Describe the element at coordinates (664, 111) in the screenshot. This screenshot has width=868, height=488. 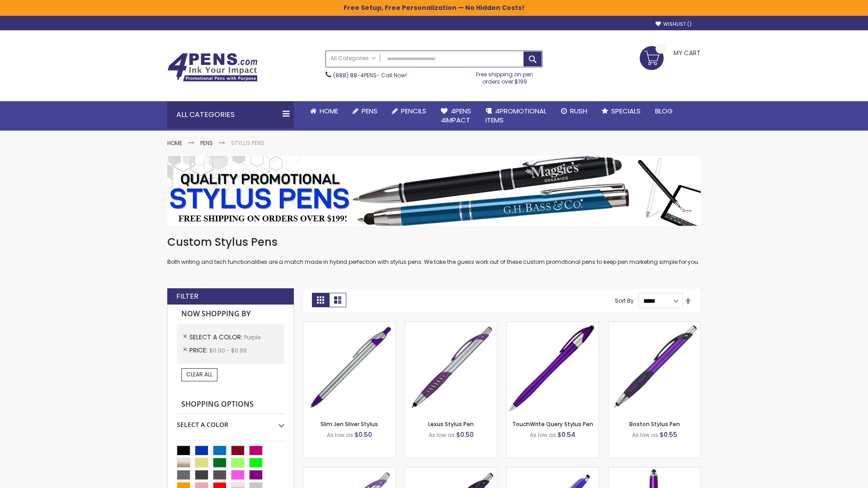
I see `a: Blog` at that location.